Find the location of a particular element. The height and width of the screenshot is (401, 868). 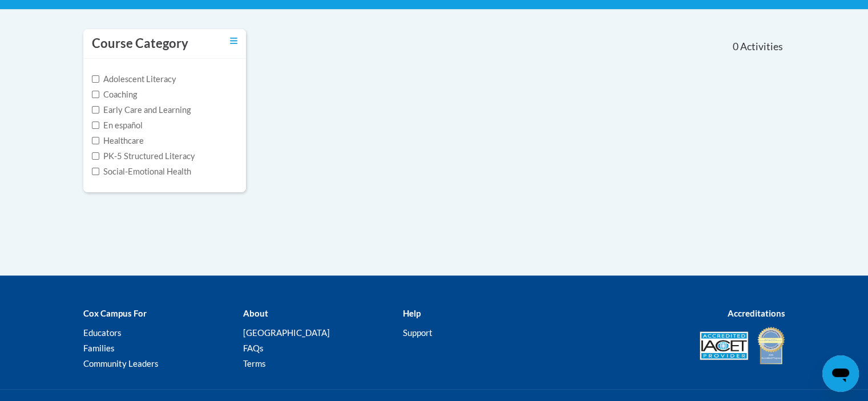

a: FAQs is located at coordinates (253, 348).